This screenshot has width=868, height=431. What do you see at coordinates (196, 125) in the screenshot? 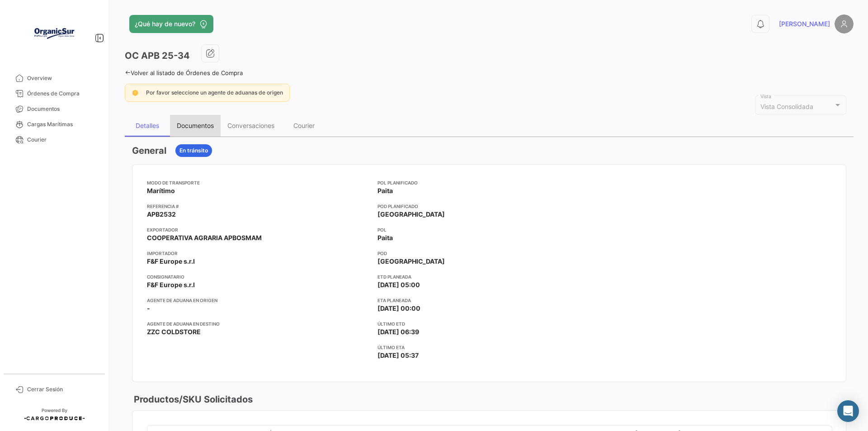
I see `div: Documentos` at bounding box center [196, 125].